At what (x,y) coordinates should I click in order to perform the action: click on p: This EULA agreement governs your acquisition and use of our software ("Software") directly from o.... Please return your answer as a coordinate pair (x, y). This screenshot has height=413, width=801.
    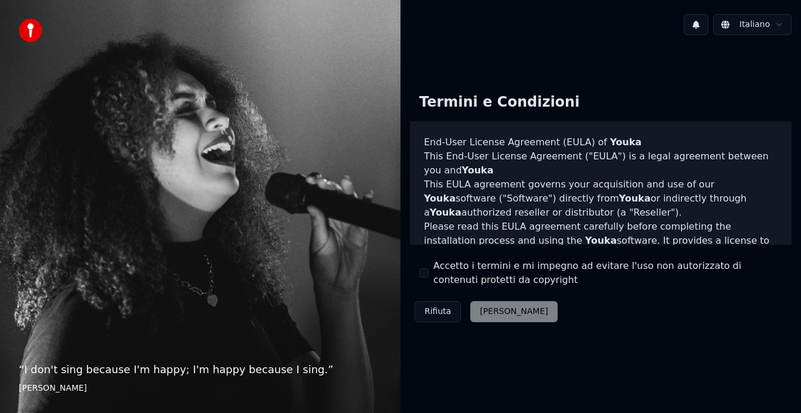
    Looking at the image, I should click on (600, 199).